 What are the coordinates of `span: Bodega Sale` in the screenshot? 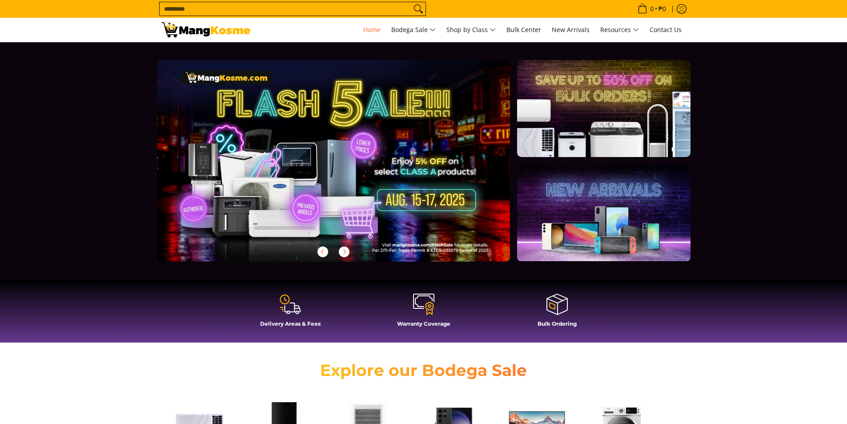 It's located at (413, 30).